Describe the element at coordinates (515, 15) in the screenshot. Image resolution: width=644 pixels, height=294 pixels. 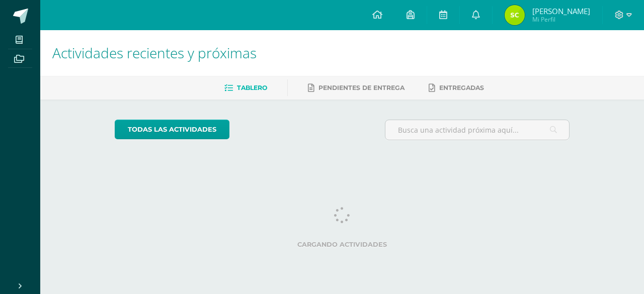
I see `img: c89e2d663063ef5ddd82e4e5d3c9c1a1.png` at that location.